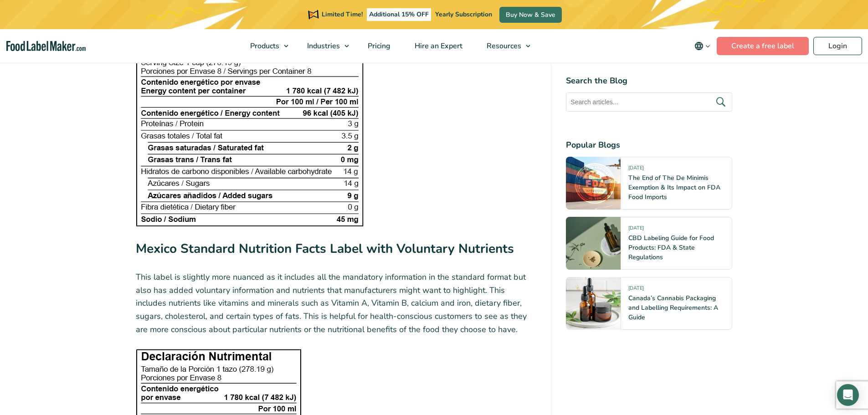 This screenshot has width=868, height=415. What do you see at coordinates (266, 46) in the screenshot?
I see `a: Products` at bounding box center [266, 46].